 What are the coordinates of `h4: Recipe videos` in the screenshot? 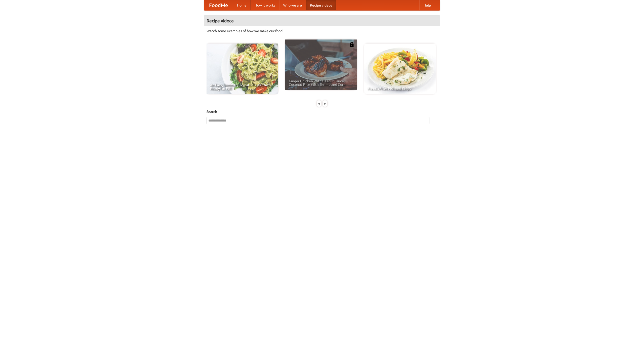 It's located at (322, 21).